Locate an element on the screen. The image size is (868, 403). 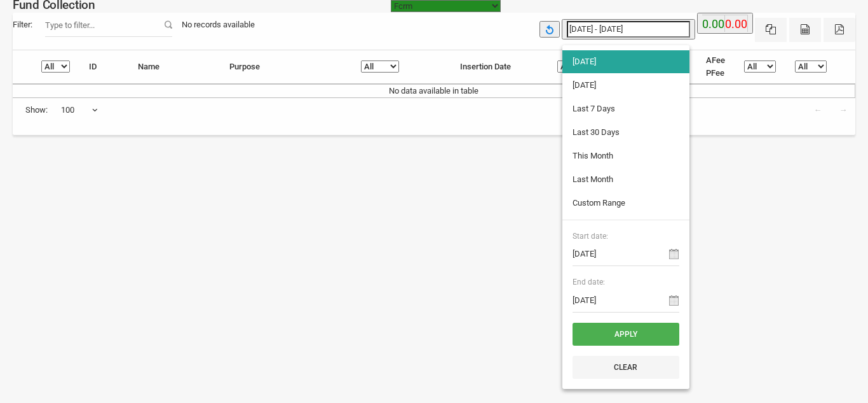
th: Insertion Date is located at coordinates (499, 66).